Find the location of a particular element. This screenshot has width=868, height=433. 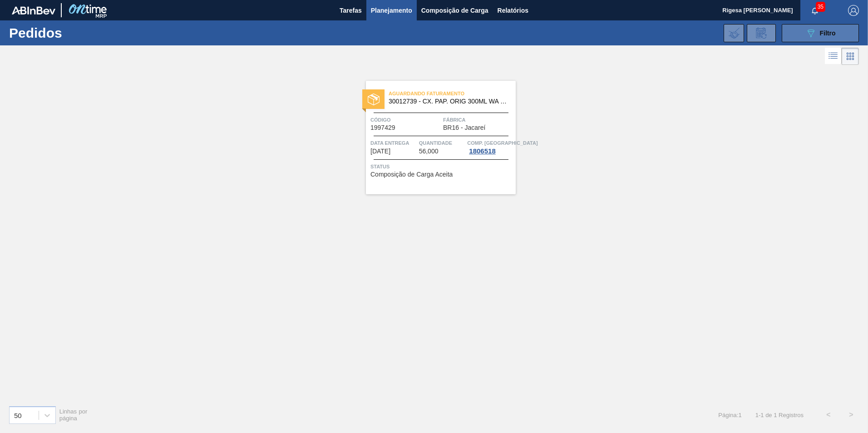

span: 03/09/2025 is located at coordinates (381, 152).